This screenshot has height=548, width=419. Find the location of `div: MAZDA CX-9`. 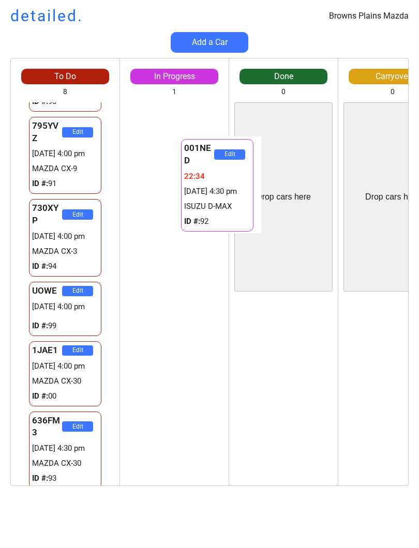

div: MAZDA CX-9 is located at coordinates (65, 169).